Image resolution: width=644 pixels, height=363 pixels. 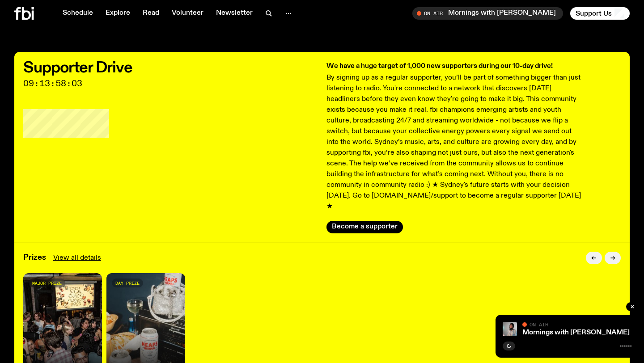 I want to click on button: Become a supporter, so click(x=365, y=227).